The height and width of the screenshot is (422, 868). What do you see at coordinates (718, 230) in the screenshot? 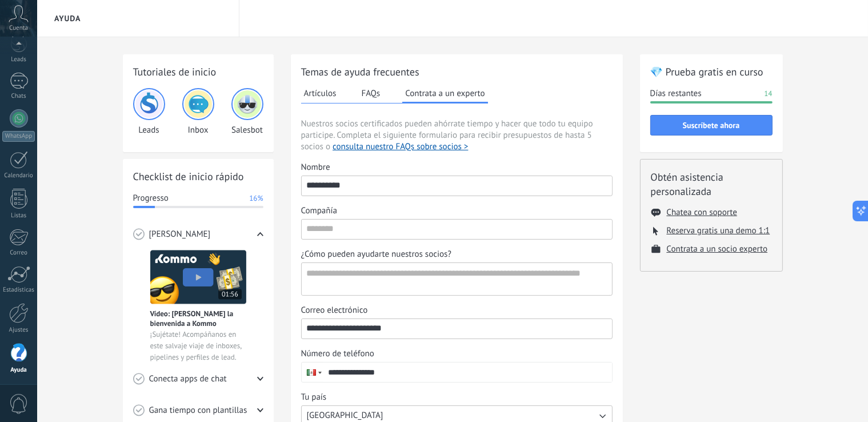
I see `button: Reserva gratis una demo 1:1` at bounding box center [718, 230].